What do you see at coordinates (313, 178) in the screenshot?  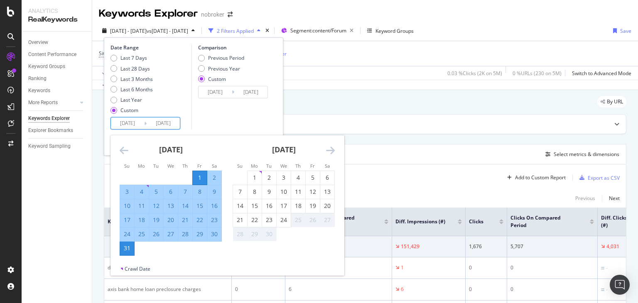 I see `td: Choose Friday, September 5, 2025 as your check-in date. It’s available.` at bounding box center [313, 178].